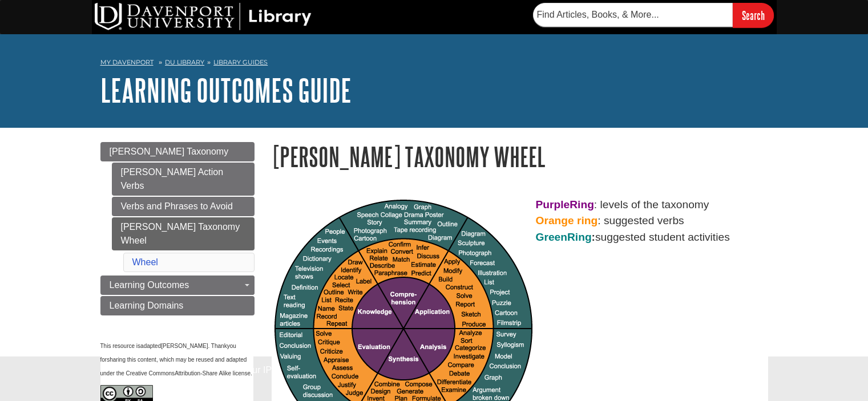 The image size is (868, 401). Describe the element at coordinates (633, 15) in the screenshot. I see `input: Find Articles, Books, & More...` at that location.